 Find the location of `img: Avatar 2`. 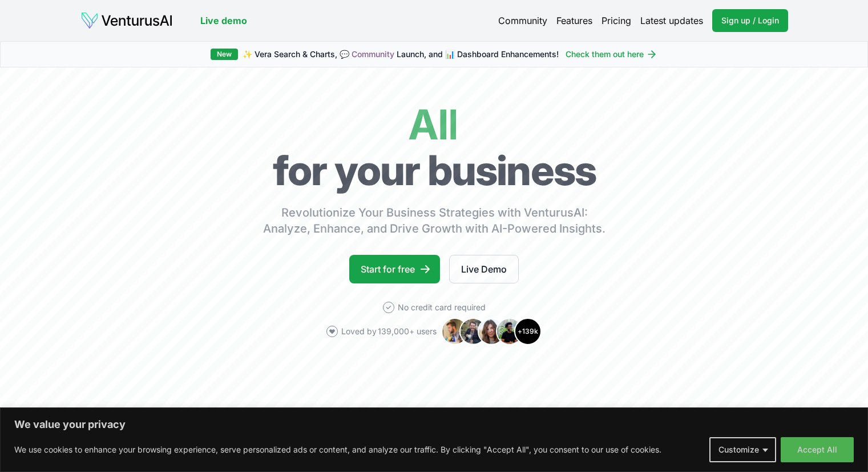

img: Avatar 2 is located at coordinates (473, 331).